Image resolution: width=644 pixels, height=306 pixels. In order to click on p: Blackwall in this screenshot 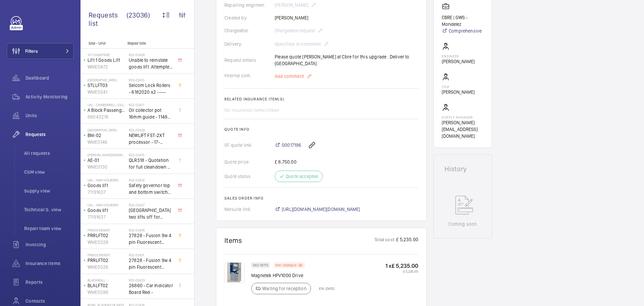, I will do `click(106, 280)`.